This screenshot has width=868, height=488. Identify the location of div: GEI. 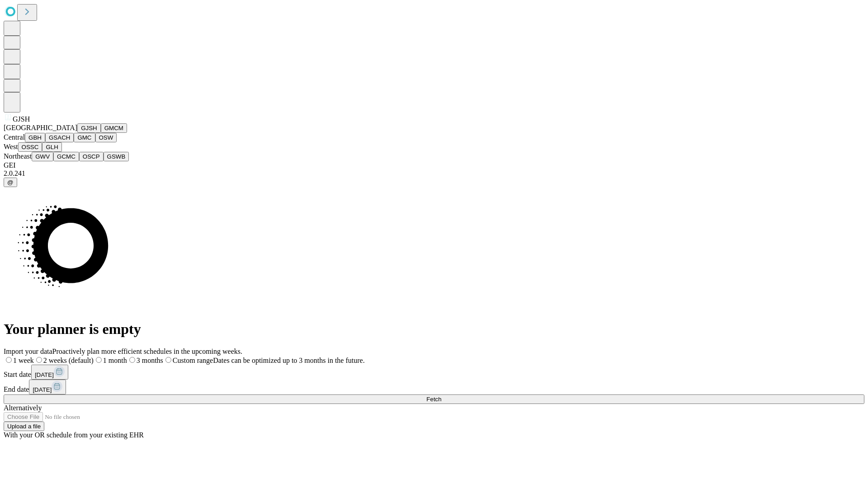
(434, 165).